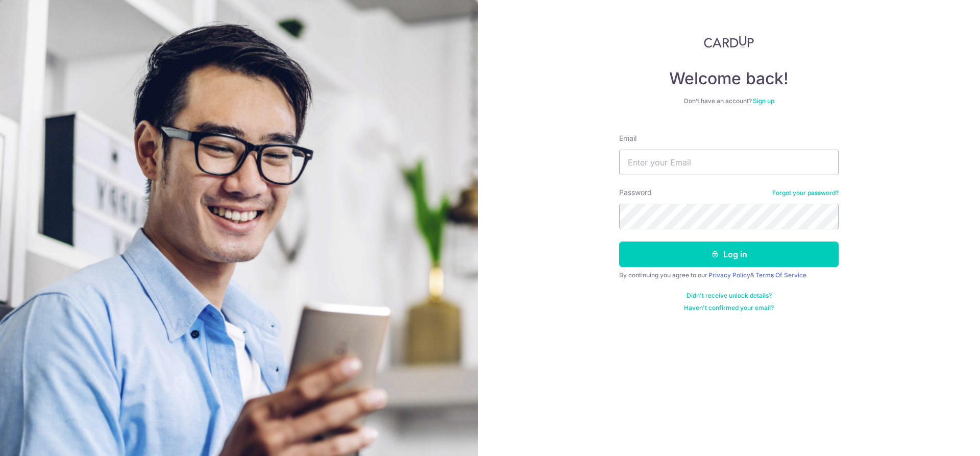  What do you see at coordinates (729, 275) in the screenshot?
I see `a: Privacy Policy` at bounding box center [729, 275].